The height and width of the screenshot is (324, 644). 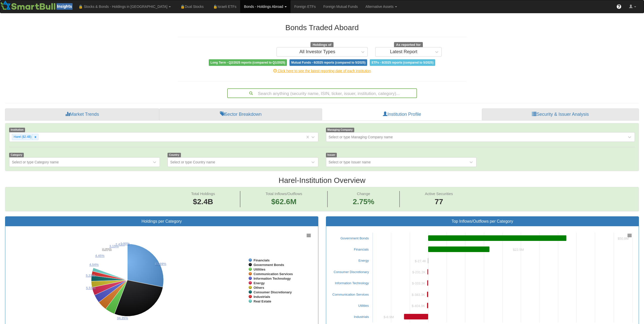 I want to click on a: Energy, so click(x=364, y=260).